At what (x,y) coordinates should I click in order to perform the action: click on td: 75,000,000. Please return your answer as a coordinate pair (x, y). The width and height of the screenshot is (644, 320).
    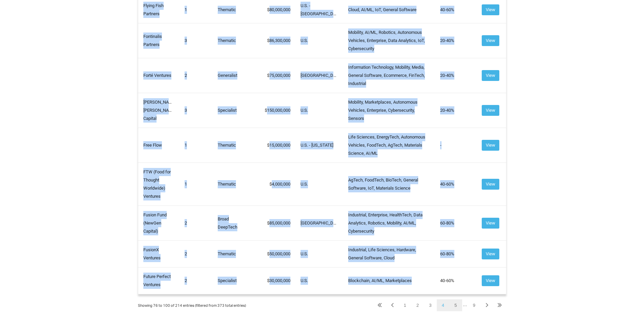
    Looking at the image, I should click on (274, 75).